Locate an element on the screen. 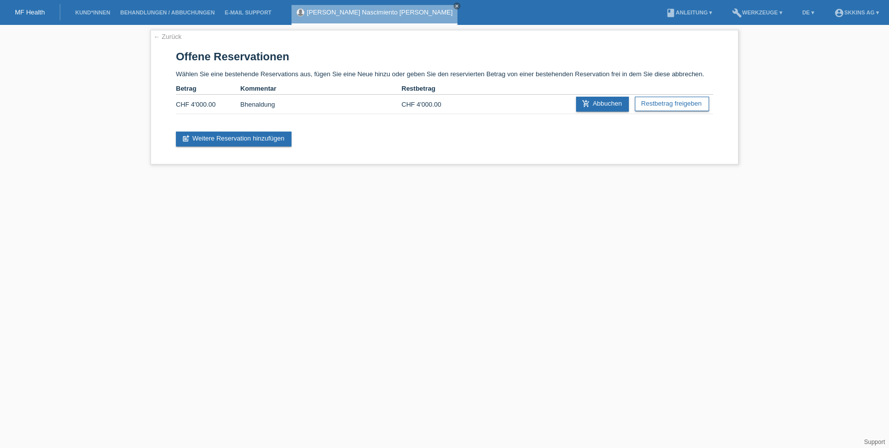  a: Support is located at coordinates (874, 442).